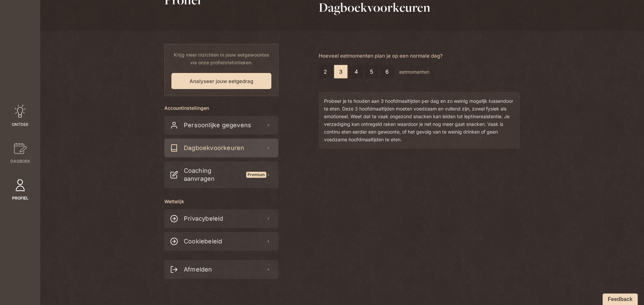 Image resolution: width=644 pixels, height=305 pixels. I want to click on p: Hoeveel eetmomenten plan je op een normale dag?, so click(419, 56).